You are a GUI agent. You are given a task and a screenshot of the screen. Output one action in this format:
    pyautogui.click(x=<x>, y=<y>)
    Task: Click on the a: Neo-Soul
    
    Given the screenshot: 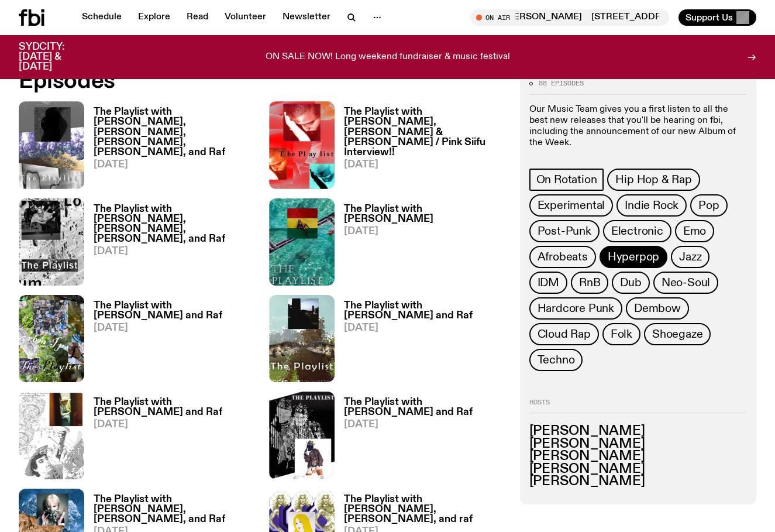 What is the action you would take?
    pyautogui.click(x=686, y=283)
    